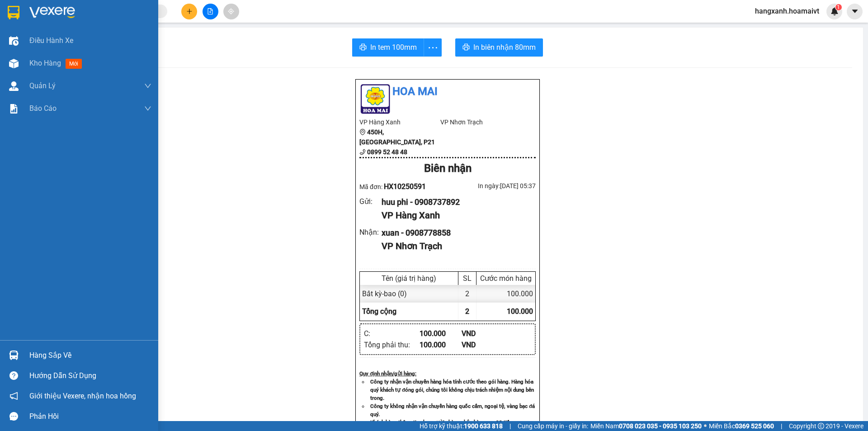 Image resolution: width=868 pixels, height=431 pixels. I want to click on strong: 1900 633 818, so click(483, 426).